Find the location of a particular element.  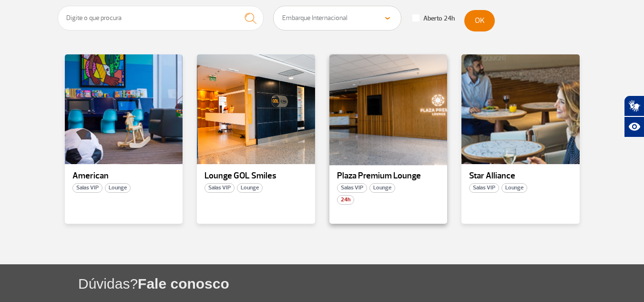

label: Aberto 24h is located at coordinates (433, 19).